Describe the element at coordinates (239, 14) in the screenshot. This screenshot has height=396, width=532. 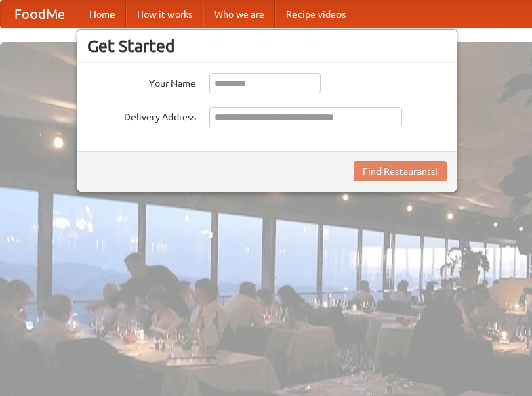
I see `a: Who we are` at that location.